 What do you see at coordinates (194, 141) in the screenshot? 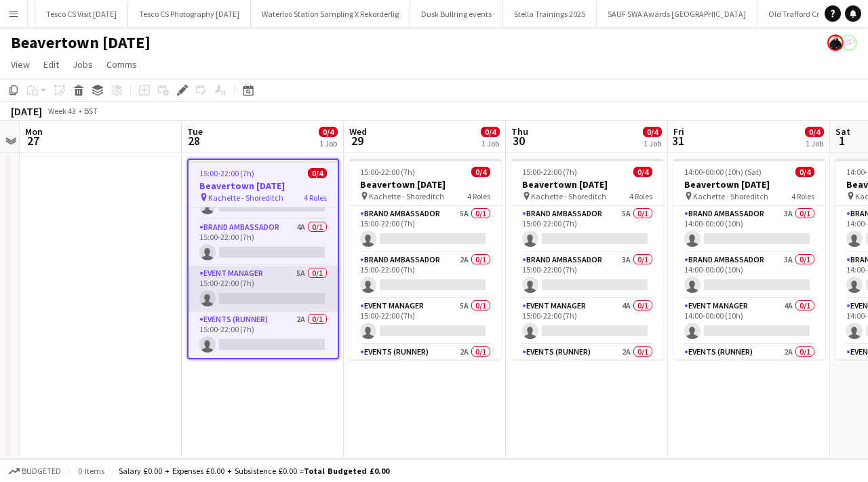
I see `span: 28` at bounding box center [194, 141].